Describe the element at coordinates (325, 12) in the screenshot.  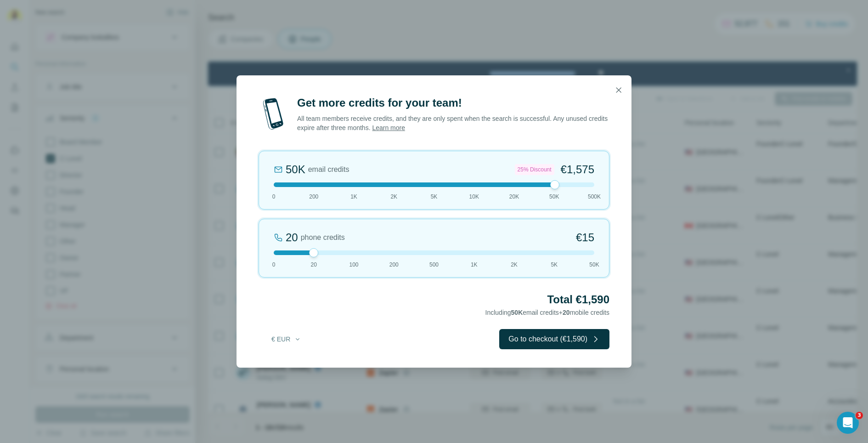
I see `div: Upgrade plan for full access to Surfe` at that location.